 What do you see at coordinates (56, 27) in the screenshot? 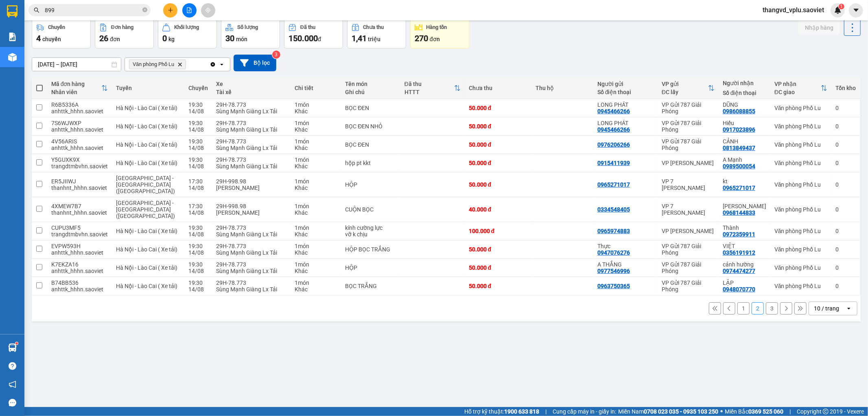
I see `div: Chuyến` at bounding box center [56, 27].